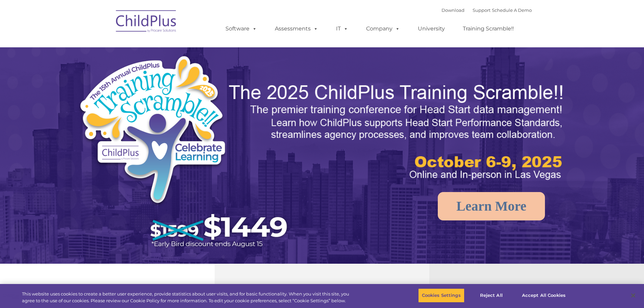 This screenshot has height=308, width=644. Describe the element at coordinates (146, 22) in the screenshot. I see `img: ChildPlus by Procare Solutions` at that location.